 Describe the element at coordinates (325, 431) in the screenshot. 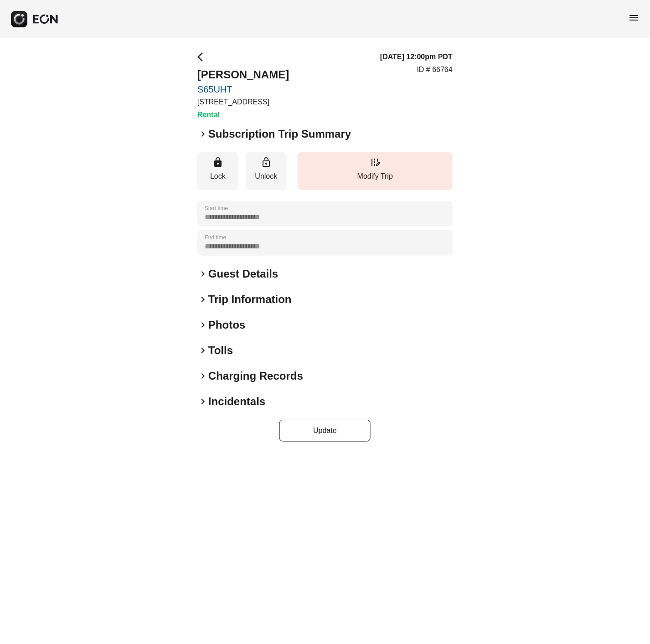

I see `button: Update` at that location.